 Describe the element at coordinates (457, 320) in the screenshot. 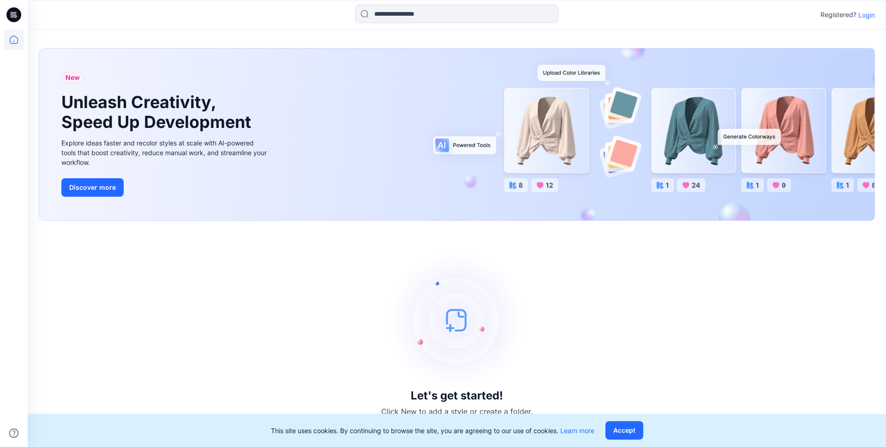

I see `img: empty-state-image.svg` at that location.